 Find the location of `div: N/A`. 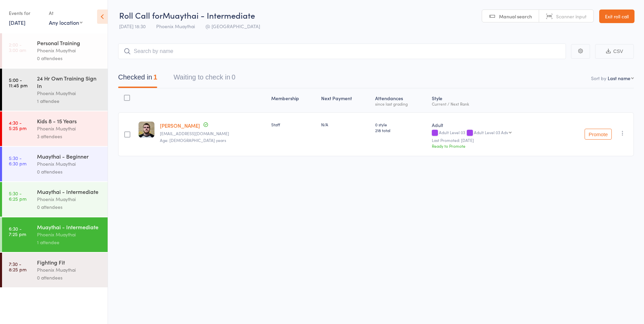

div: N/A is located at coordinates (346, 124).